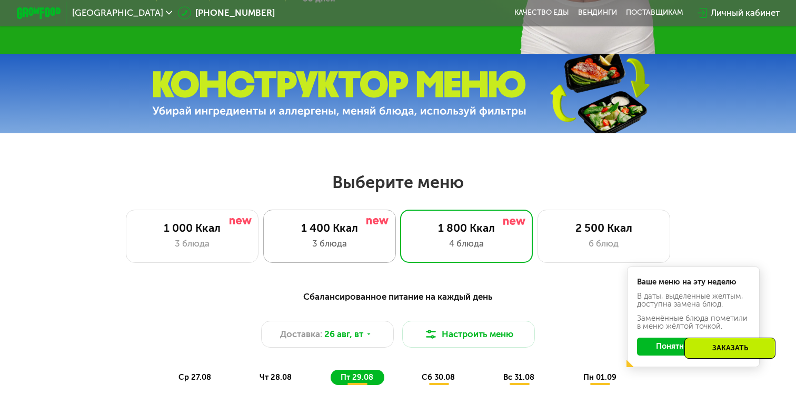 The width and height of the screenshot is (796, 394). Describe the element at coordinates (357, 377) in the screenshot. I see `span: пт 29.08` at that location.